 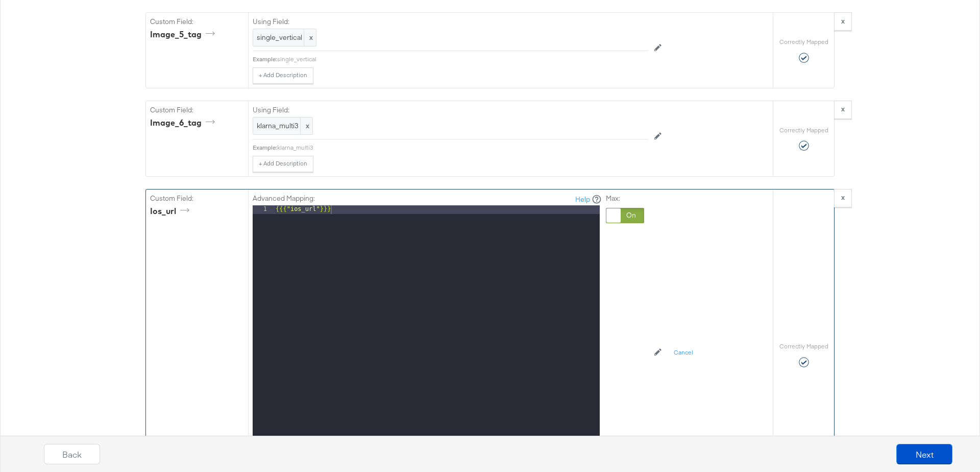 I want to click on label: Advanced Mapping:, so click(x=284, y=198).